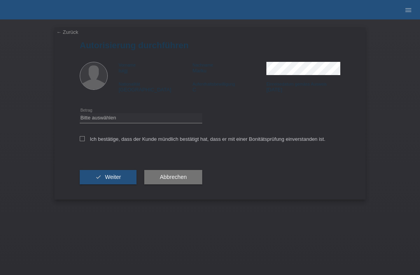 The width and height of the screenshot is (420, 275). What do you see at coordinates (210, 45) in the screenshot?
I see `h1: Autorisierung durchführen` at bounding box center [210, 45].